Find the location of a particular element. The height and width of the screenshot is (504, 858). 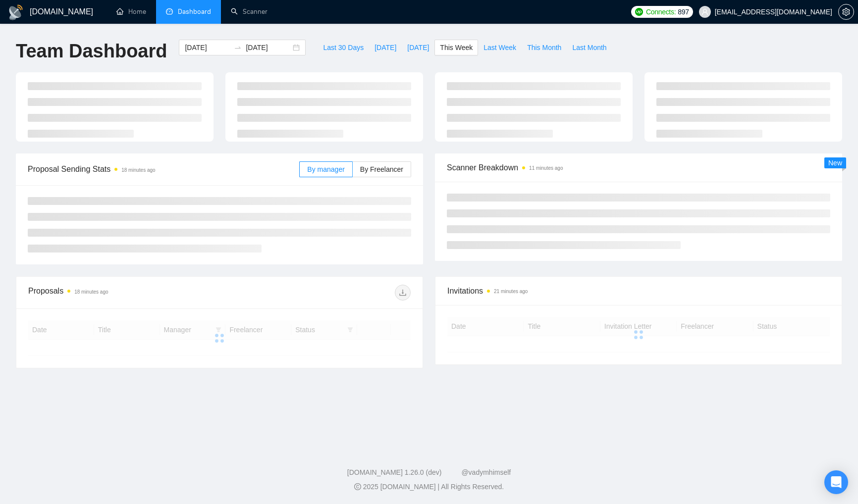

span: swap-right is located at coordinates (237, 47).